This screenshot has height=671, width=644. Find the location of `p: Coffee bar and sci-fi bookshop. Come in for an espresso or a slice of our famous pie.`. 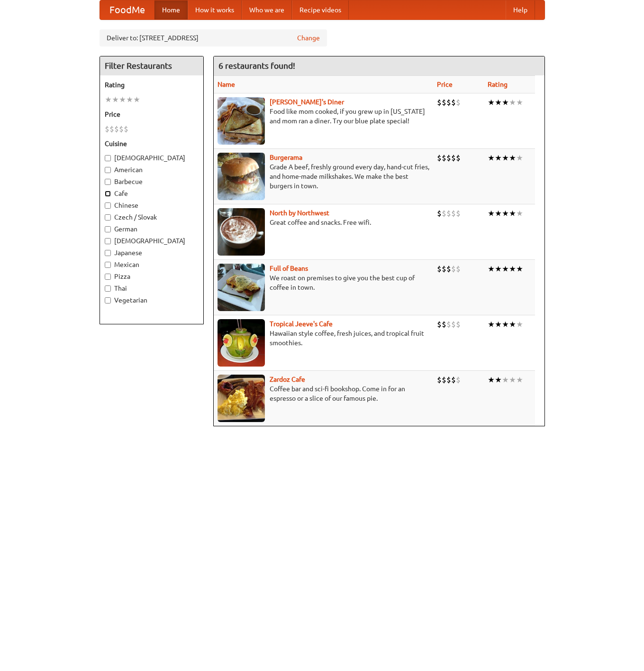

p: Coffee bar and sci-fi bookshop. Come in for an espresso or a slice of our famous pie. is located at coordinates (323, 393).